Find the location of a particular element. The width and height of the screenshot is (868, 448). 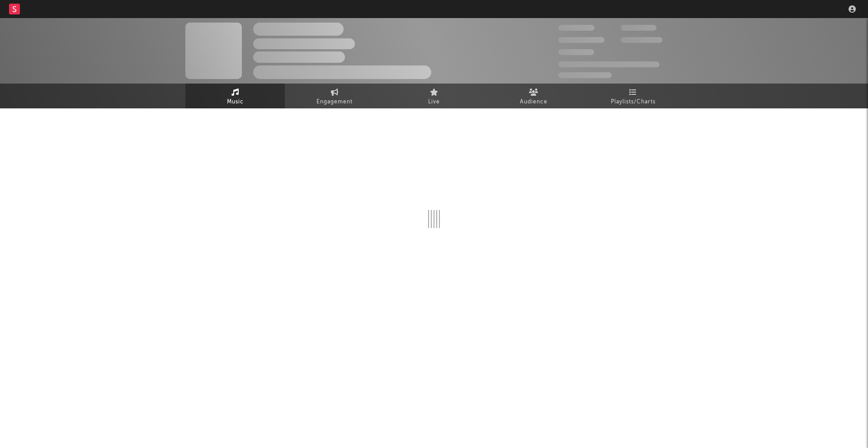

span: Music is located at coordinates (235, 102).